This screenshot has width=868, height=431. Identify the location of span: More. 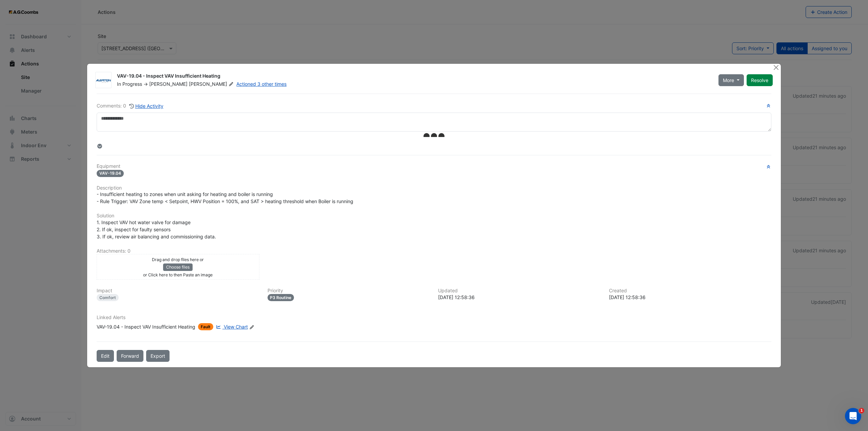
(728, 80).